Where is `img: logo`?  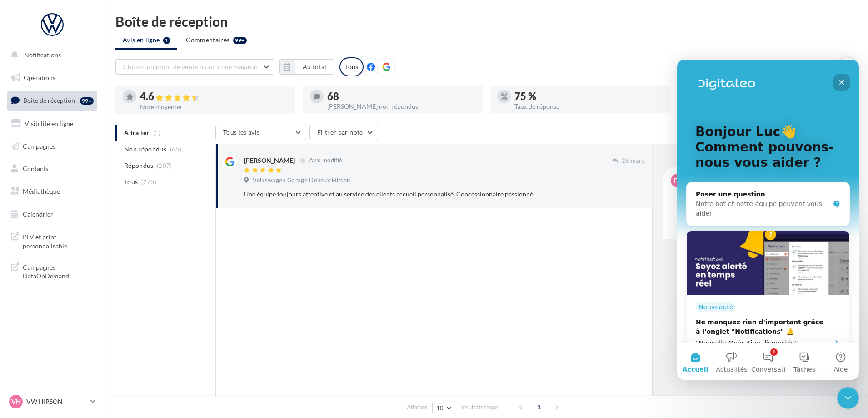 img: logo is located at coordinates (50, 24).